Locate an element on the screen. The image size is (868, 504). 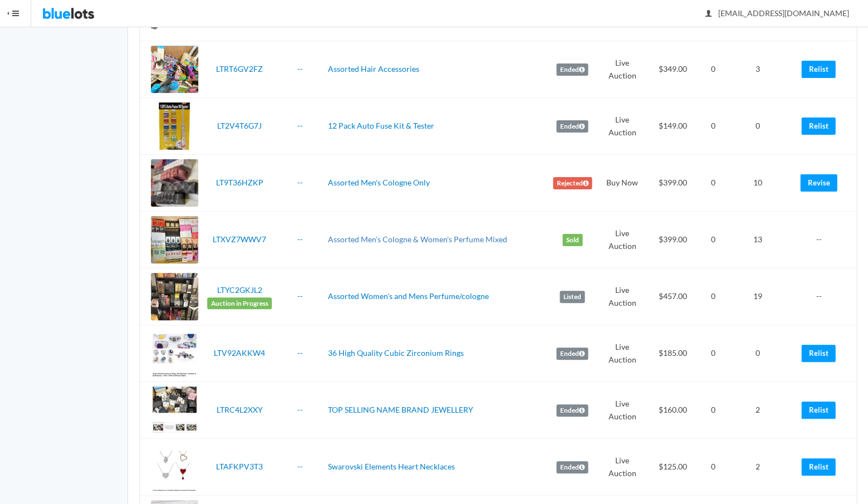
a: 36 High Quality Cubic Zirconium Rings is located at coordinates (396, 353).